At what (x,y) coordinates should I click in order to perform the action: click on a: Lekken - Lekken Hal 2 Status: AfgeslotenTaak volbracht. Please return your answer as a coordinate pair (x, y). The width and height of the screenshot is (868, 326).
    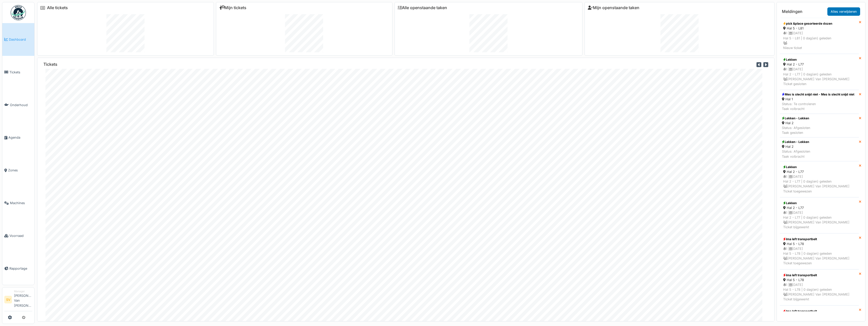
    Looking at the image, I should click on (819, 149).